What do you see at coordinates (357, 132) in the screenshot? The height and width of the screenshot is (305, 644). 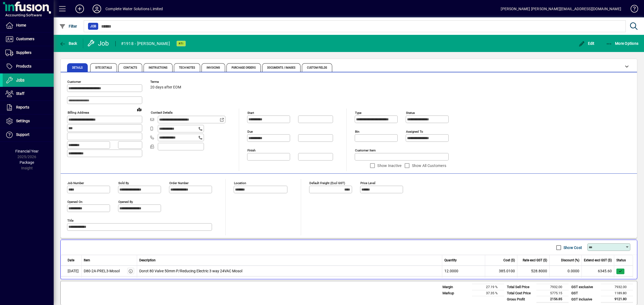 I see `mat-label: Bin` at bounding box center [357, 132].